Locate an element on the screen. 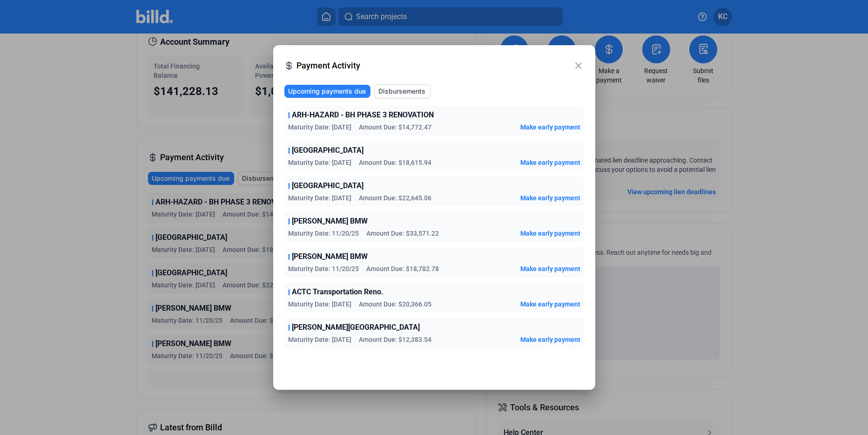  span: Amount Due: $33,571.22 is located at coordinates (403, 234).